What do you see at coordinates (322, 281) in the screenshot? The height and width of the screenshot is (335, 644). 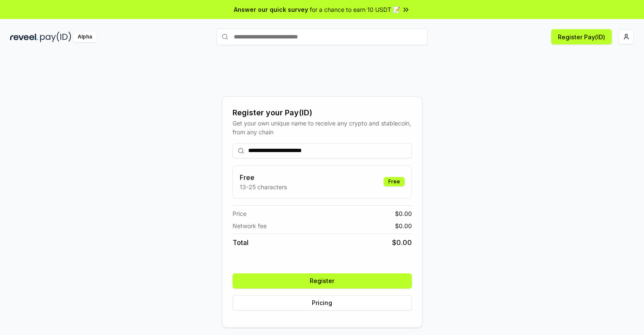 I see `button: Register` at bounding box center [322, 281].